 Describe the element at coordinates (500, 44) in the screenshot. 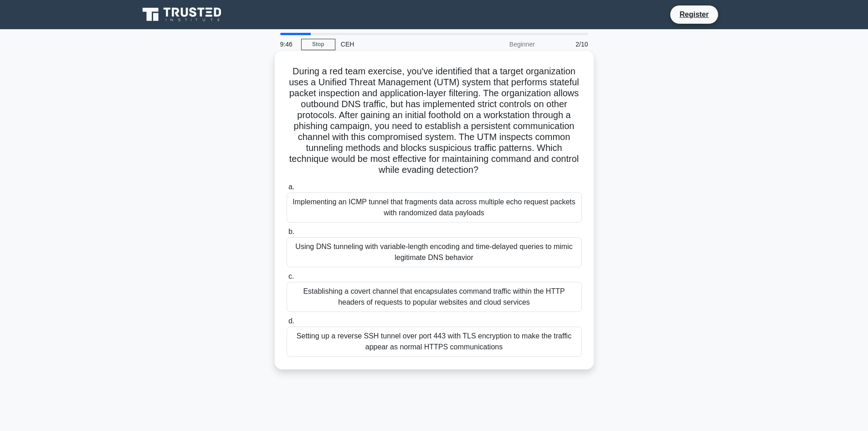

I see `div: Beginner` at that location.